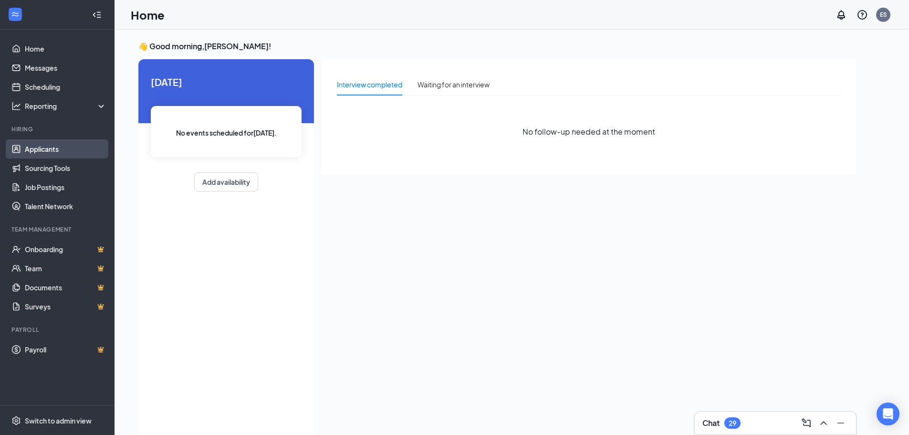  What do you see at coordinates (65, 49) in the screenshot?
I see `a: Home` at bounding box center [65, 49].